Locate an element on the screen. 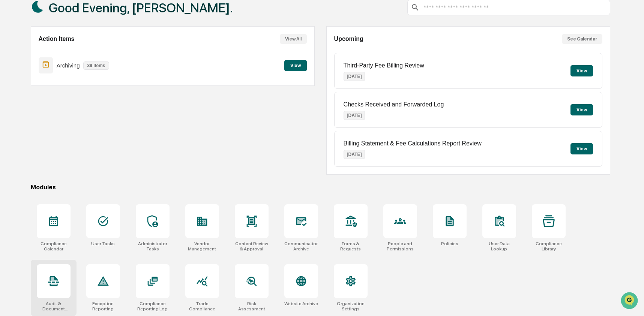 Image resolution: width=644 pixels, height=316 pixels. p: Checks Received and Forwarded Log is located at coordinates (394, 104).